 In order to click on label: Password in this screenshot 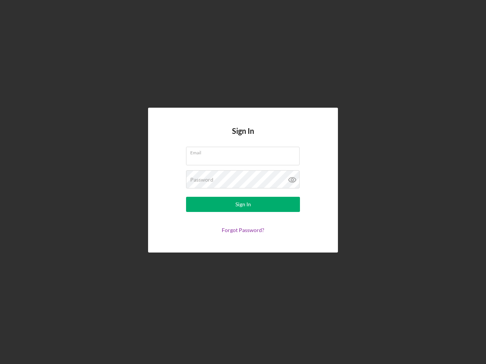, I will do `click(202, 180)`.